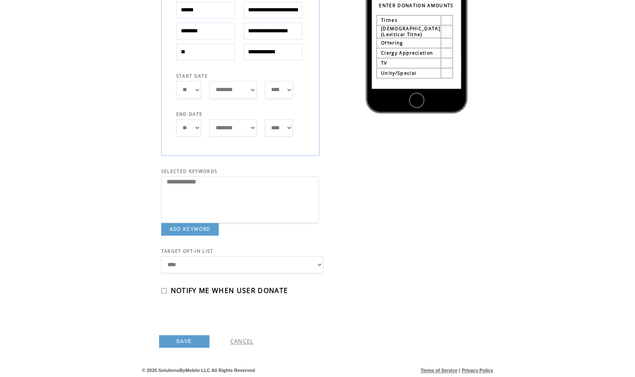 The width and height of the screenshot is (635, 377). I want to click on span: © 2025 SolutionsByMobile LLC All Rights Reserved, so click(199, 370).